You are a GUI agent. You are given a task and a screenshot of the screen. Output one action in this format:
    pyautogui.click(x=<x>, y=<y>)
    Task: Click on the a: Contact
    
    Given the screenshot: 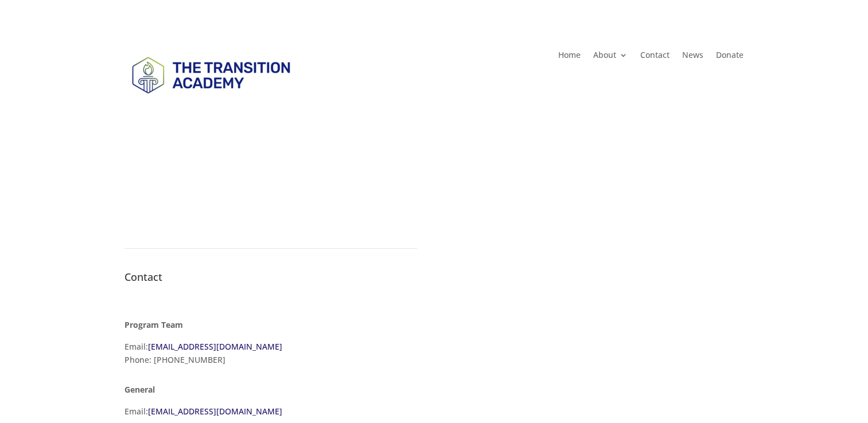 What is the action you would take?
    pyautogui.click(x=655, y=58)
    